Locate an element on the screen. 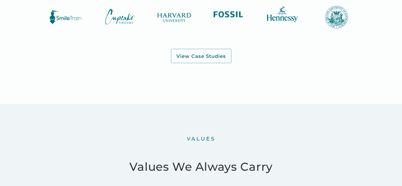 This screenshot has height=186, width=402. img: collegiate text is located at coordinates (174, 17).